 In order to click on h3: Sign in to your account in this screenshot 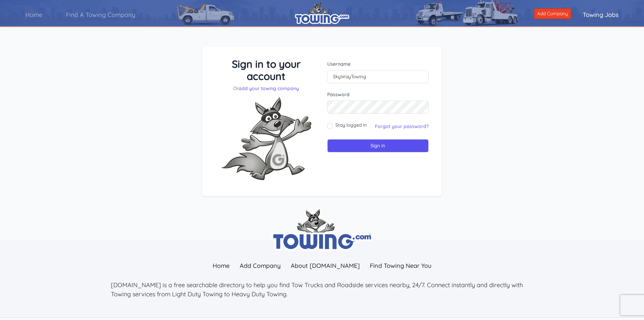, I will do `click(266, 70)`.